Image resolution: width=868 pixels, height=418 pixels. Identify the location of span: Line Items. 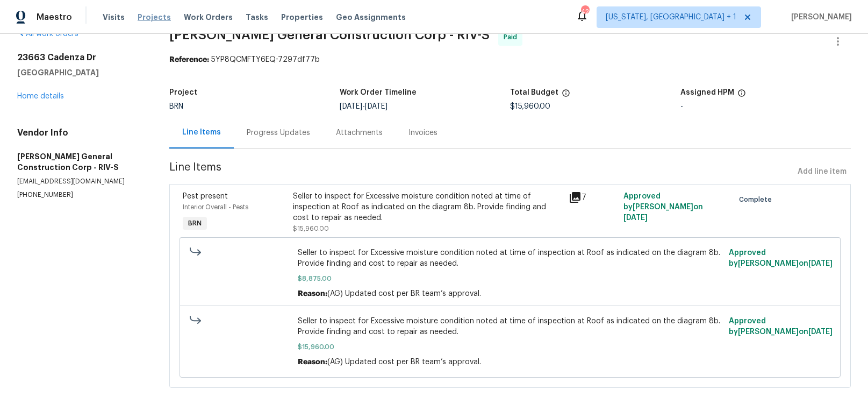
(481, 172).